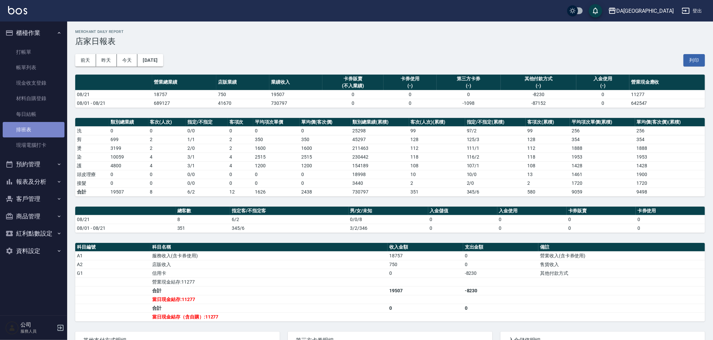  What do you see at coordinates (622, 273) in the screenshot?
I see `td: 其他付款方式` at bounding box center [622, 273].